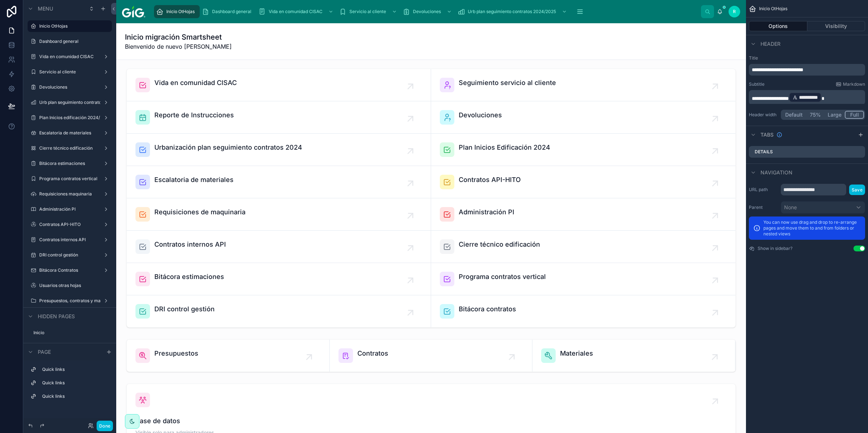  I want to click on label: Bitácora estimaciones, so click(68, 164).